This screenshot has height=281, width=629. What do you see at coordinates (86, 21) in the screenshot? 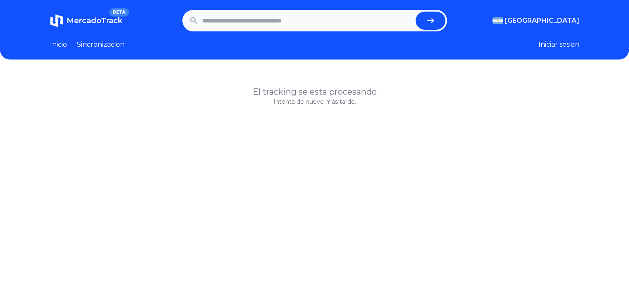
I see `a: MercadoTrackBETA` at bounding box center [86, 21].